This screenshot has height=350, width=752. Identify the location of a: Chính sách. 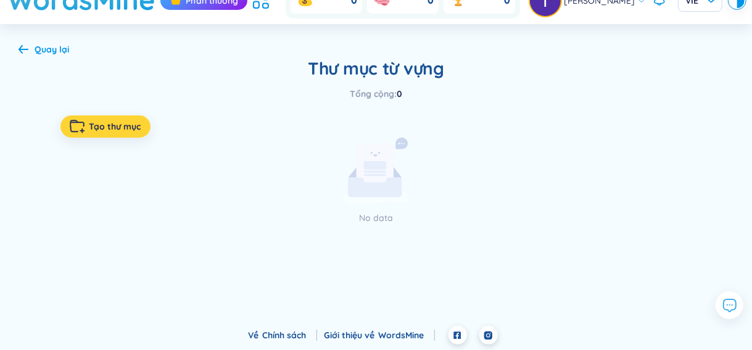
(290, 335).